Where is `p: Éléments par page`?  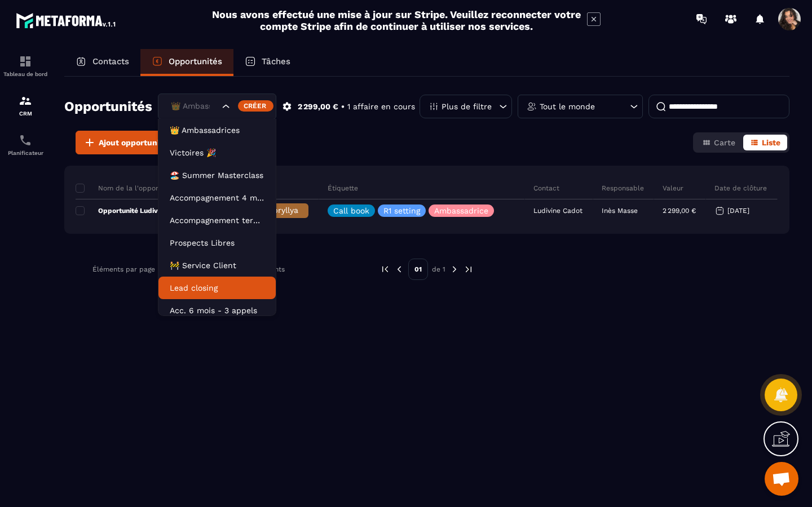
p: Éléments par page is located at coordinates (123, 269).